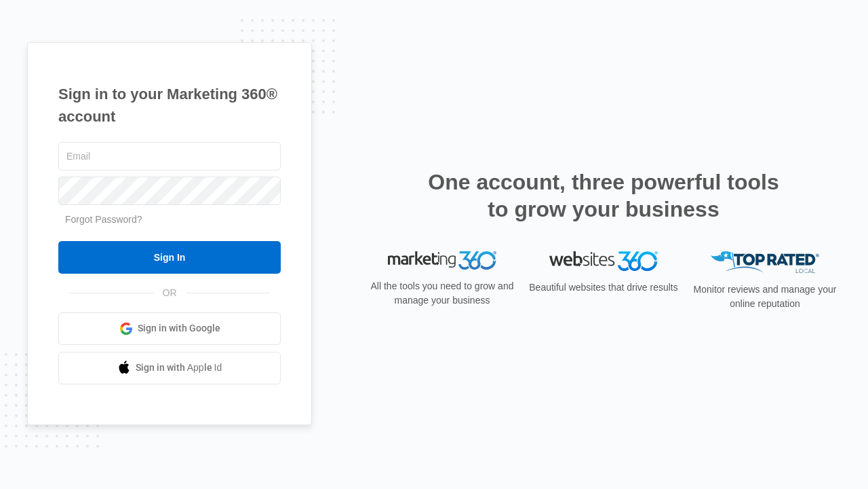 Image resolution: width=868 pixels, height=489 pixels. What do you see at coordinates (170, 368) in the screenshot?
I see `a: Sign in with Apple Id` at bounding box center [170, 368].